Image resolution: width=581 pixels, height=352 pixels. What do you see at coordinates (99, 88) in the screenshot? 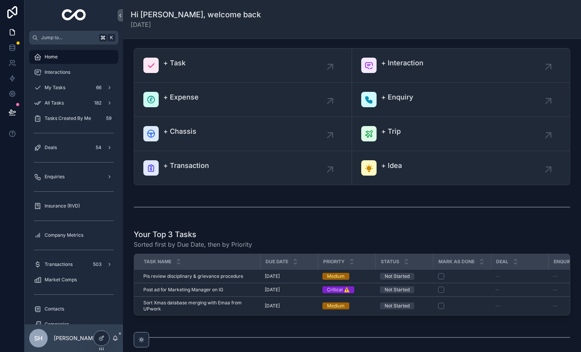
I see `div: 66` at bounding box center [99, 88].